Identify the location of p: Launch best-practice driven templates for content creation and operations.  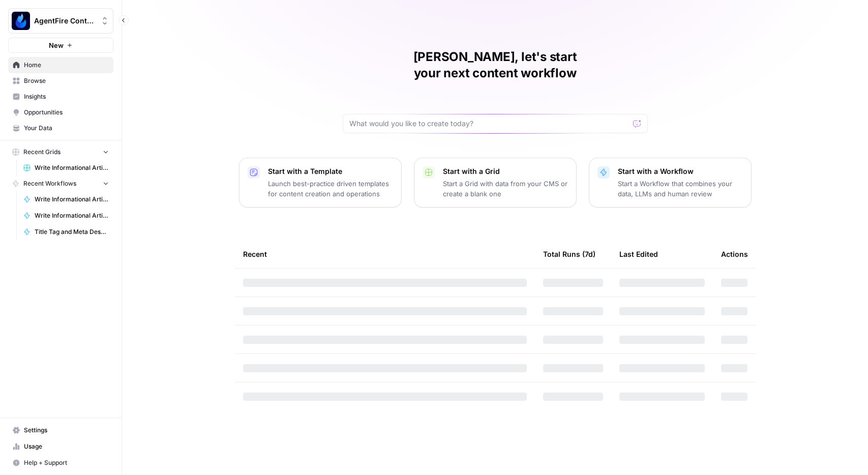
(330, 188).